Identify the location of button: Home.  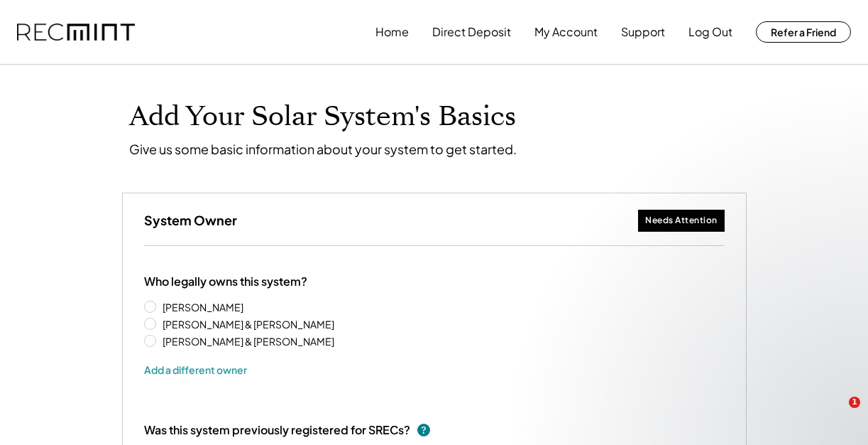
(392, 32).